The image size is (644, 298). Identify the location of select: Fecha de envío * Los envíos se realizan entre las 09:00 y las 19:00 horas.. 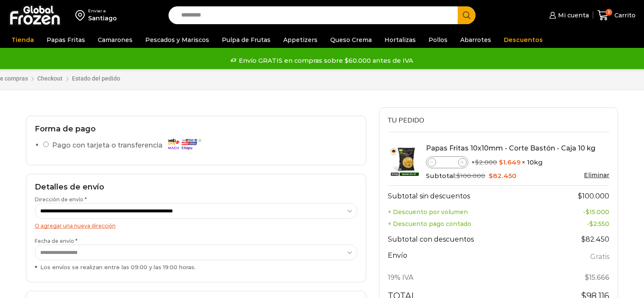
(196, 252).